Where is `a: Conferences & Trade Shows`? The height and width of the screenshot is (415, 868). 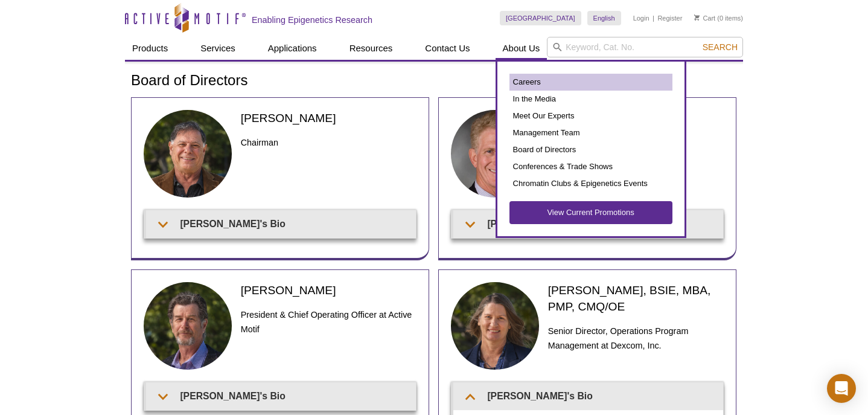 a: Conferences & Trade Shows is located at coordinates (591, 167).